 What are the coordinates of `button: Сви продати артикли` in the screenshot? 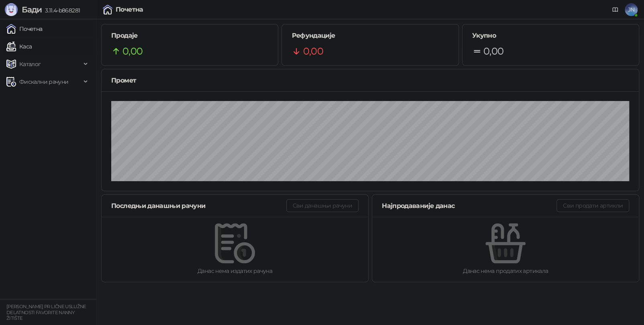 It's located at (592, 206).